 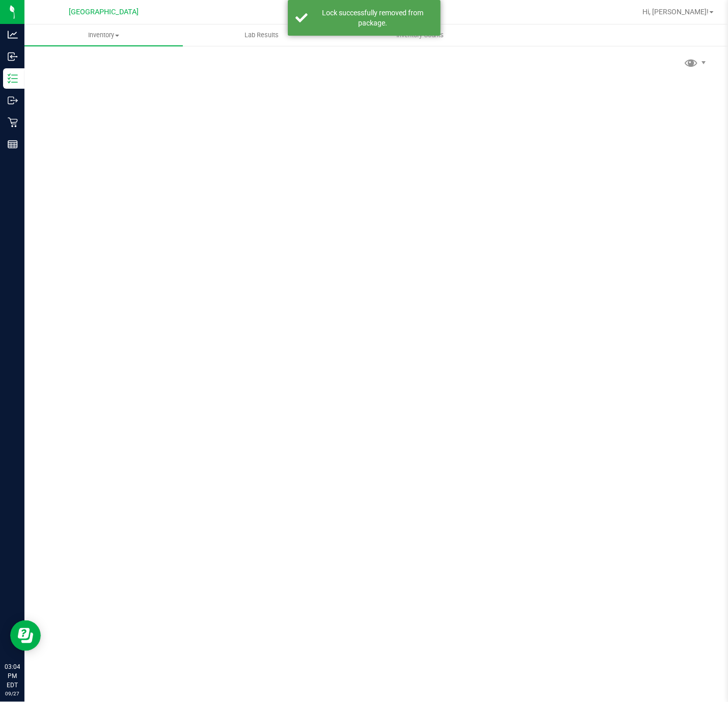 I want to click on inline-svg: Analytics, so click(x=13, y=35).